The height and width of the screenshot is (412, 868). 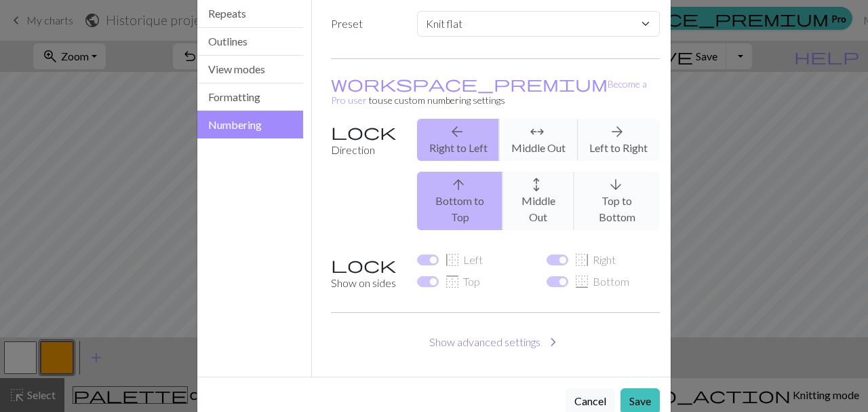 I want to click on span: border_top, so click(x=452, y=282).